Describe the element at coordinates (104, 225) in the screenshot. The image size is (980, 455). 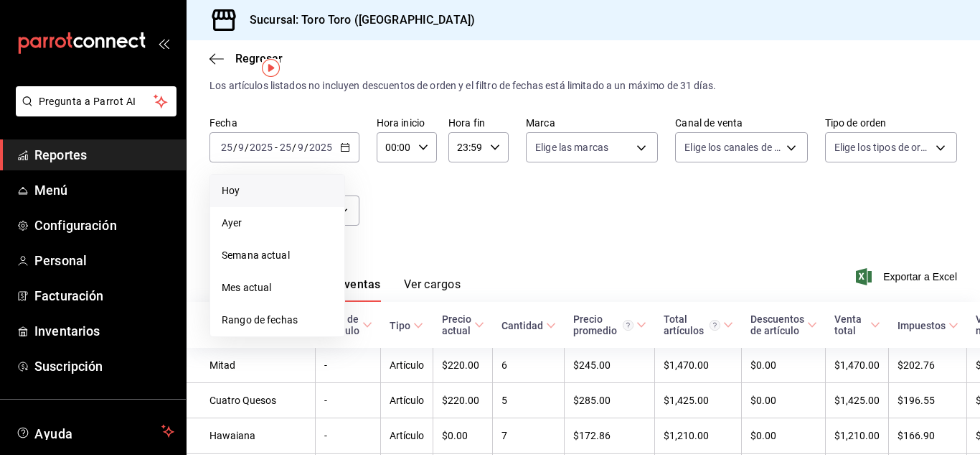
I see `span: Configuración` at that location.